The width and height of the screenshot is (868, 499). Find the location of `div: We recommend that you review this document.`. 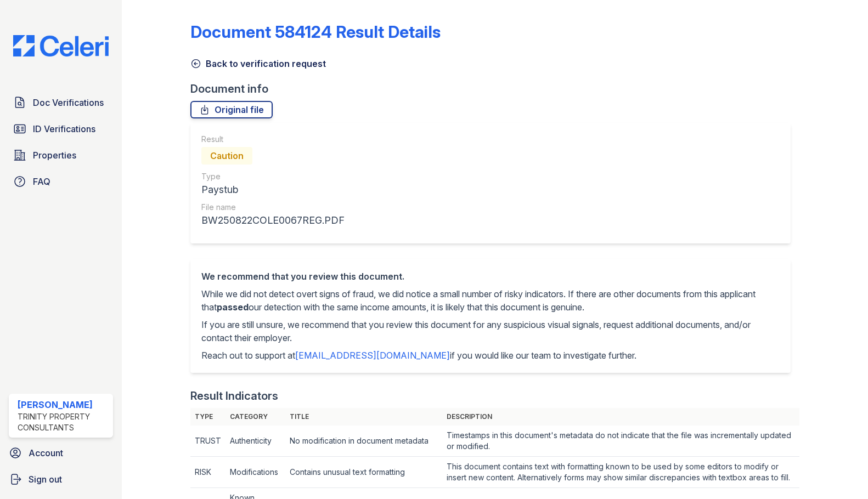

div: We recommend that you review this document. is located at coordinates (490, 276).